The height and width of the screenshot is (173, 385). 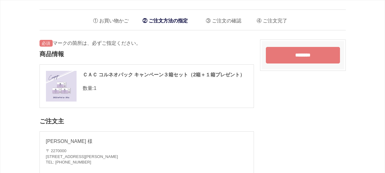 What do you see at coordinates (165, 21) in the screenshot?
I see `li: ご注文方法の指定` at bounding box center [165, 21].